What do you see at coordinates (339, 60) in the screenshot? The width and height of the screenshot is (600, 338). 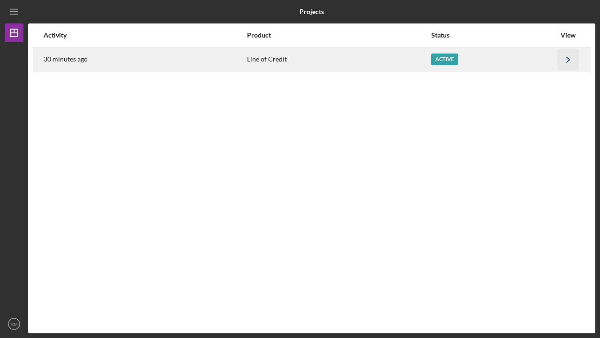 I see `div: Line of Credit` at bounding box center [339, 60].